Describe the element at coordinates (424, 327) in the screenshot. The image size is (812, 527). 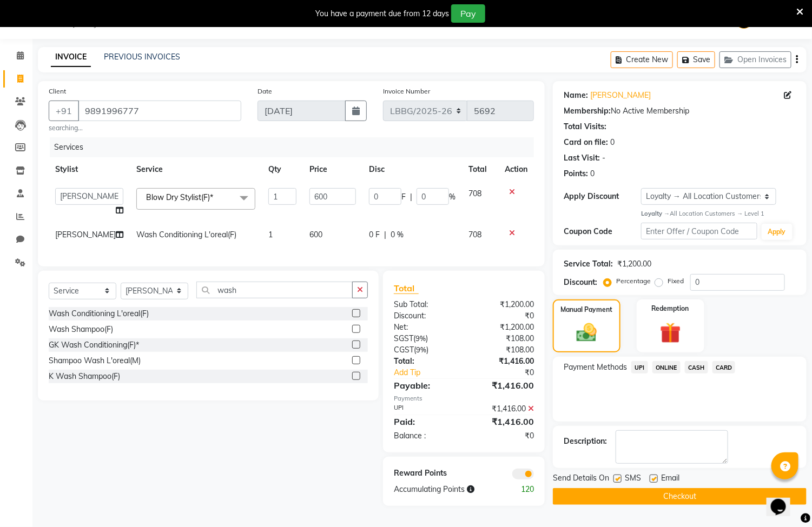
I see `div: Net:` at that location.